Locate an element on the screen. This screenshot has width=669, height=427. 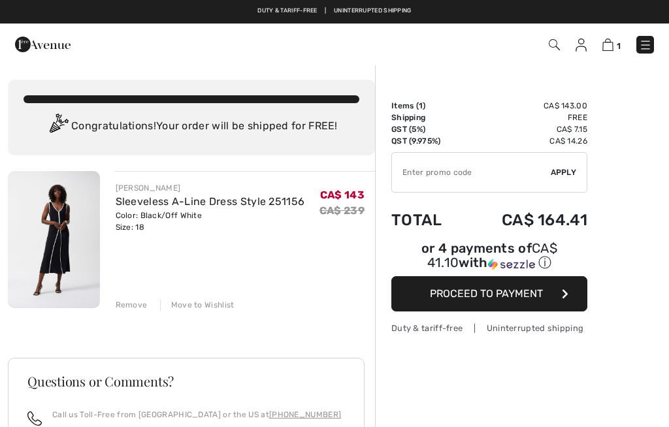
td: CA$ 164.41 is located at coordinates (526, 220).